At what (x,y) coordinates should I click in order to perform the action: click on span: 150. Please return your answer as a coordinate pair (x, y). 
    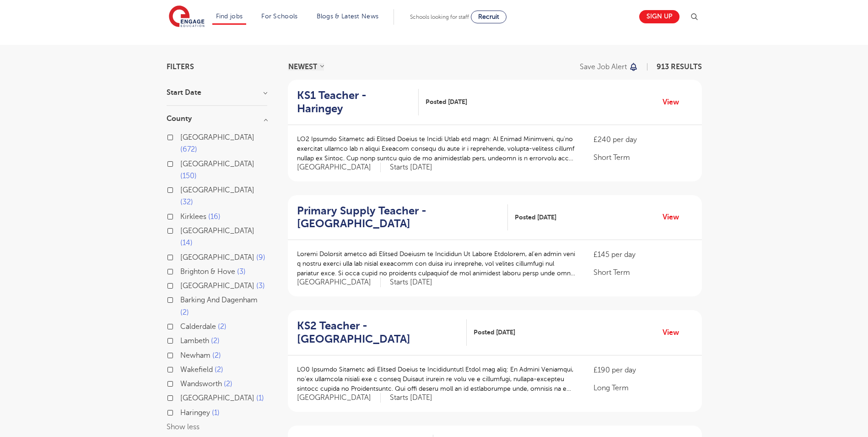
    Looking at the image, I should click on (189, 176).